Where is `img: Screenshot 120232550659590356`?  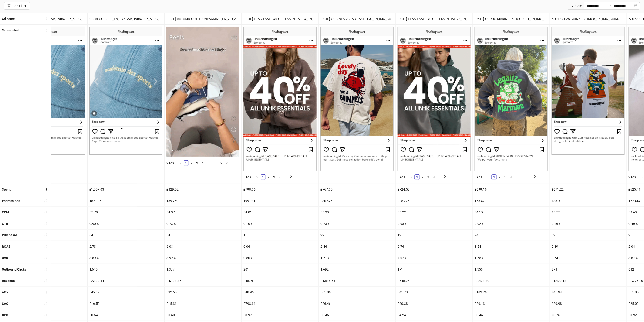
img: Screenshot 120232550659590356 is located at coordinates (357, 98).